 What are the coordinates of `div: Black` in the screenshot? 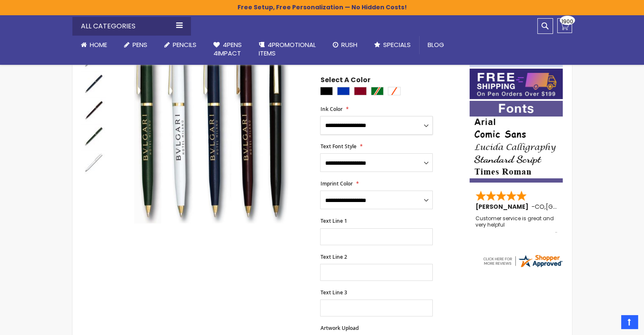 It's located at (326, 91).